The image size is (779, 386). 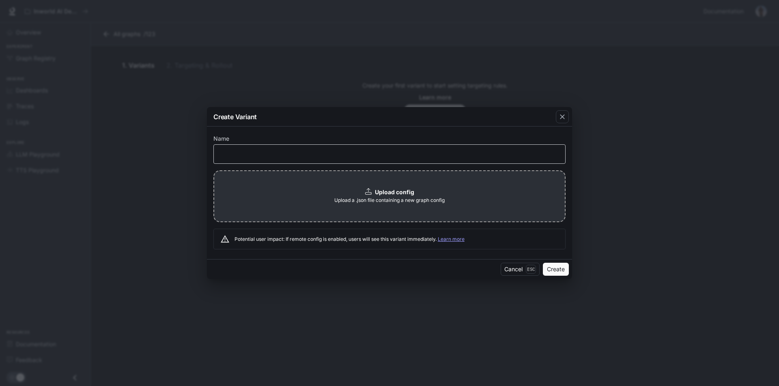 What do you see at coordinates (235, 117) in the screenshot?
I see `p: Create Variant` at bounding box center [235, 117].